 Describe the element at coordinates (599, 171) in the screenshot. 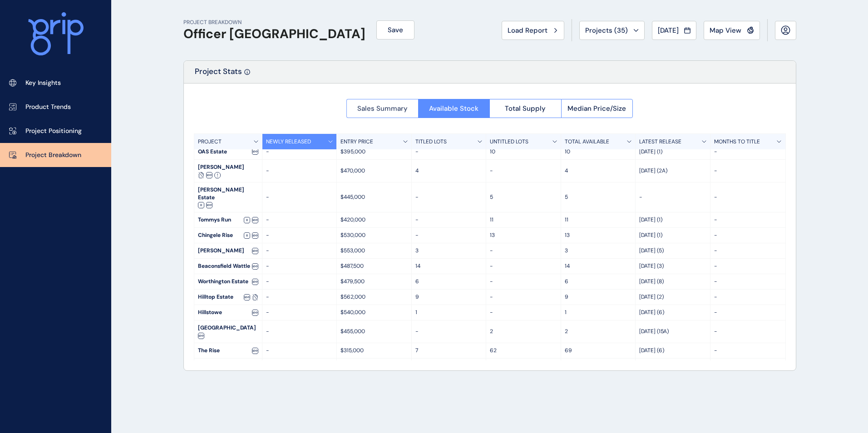

I see `p: 4` at that location.